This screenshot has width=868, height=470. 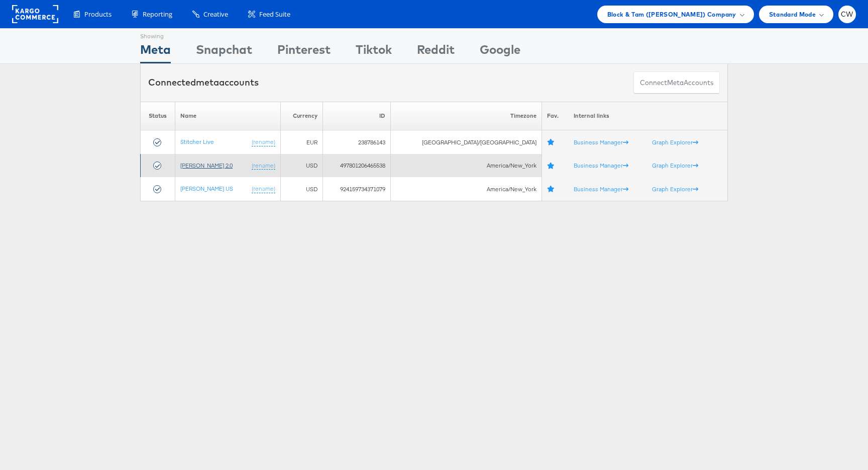 What do you see at coordinates (302, 115) in the screenshot?
I see `th: Currency` at bounding box center [302, 115].